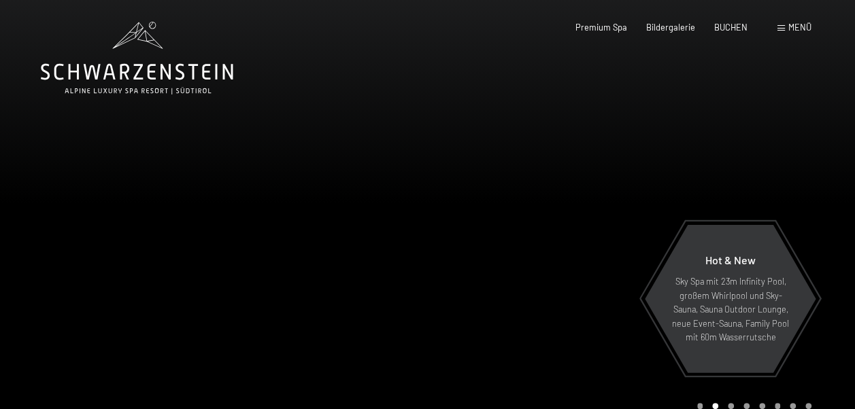  What do you see at coordinates (671, 27) in the screenshot?
I see `a: Bildergalerie` at bounding box center [671, 27].